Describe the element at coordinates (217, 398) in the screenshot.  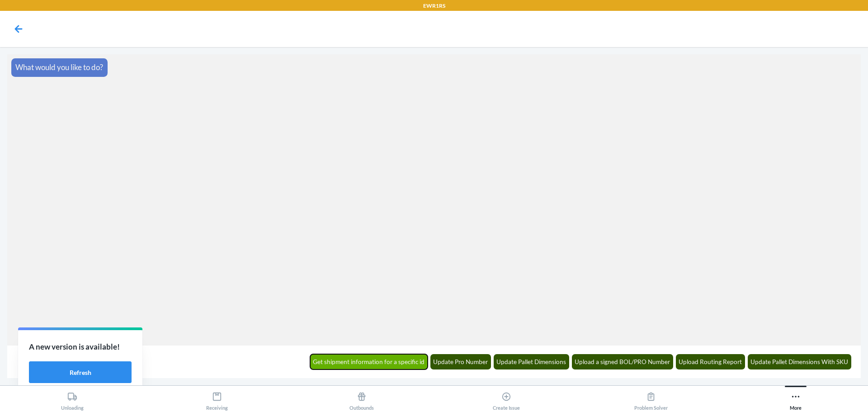
I see `button: Receiving` at that location.